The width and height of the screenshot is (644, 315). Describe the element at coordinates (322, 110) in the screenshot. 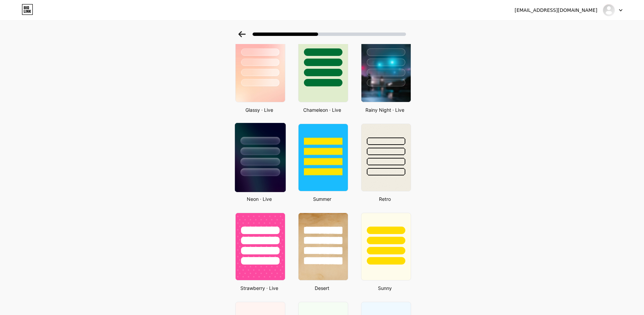

I see `div: Chameleon · Live` at that location.